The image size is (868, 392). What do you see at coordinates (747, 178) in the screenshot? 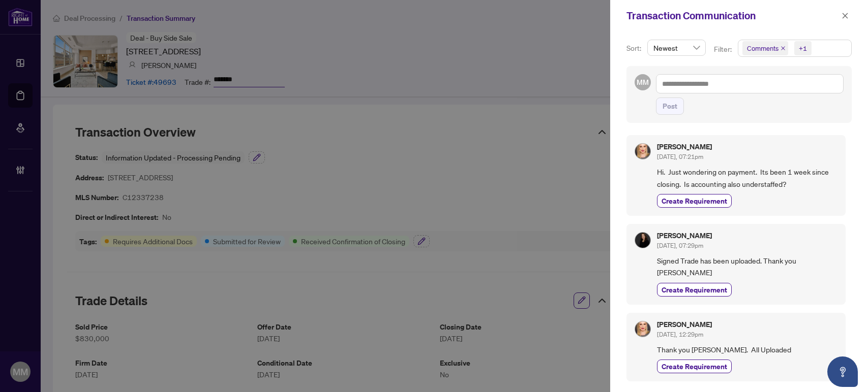
I see `span: Hi. Just wondering on payment. Its been 1 week since closing. Is accounting also understaffed?` at bounding box center [747, 178].